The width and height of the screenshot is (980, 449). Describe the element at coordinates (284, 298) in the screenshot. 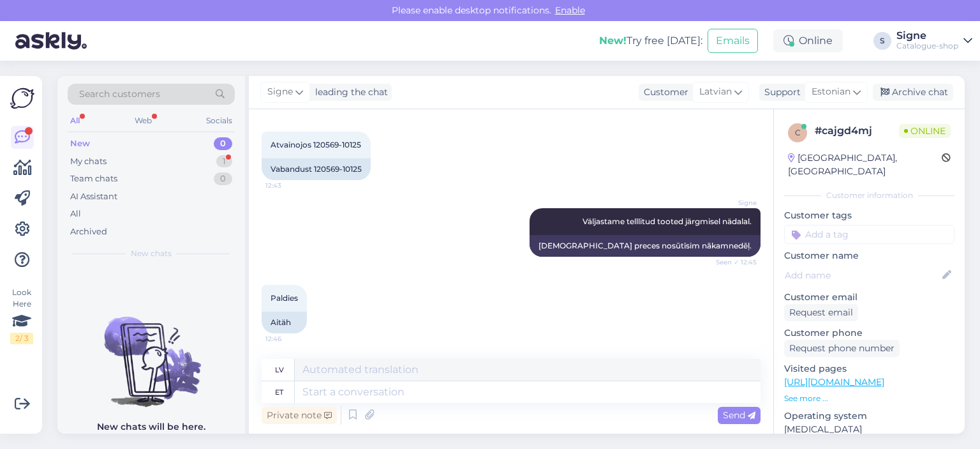

I see `span: Paldies` at that location.